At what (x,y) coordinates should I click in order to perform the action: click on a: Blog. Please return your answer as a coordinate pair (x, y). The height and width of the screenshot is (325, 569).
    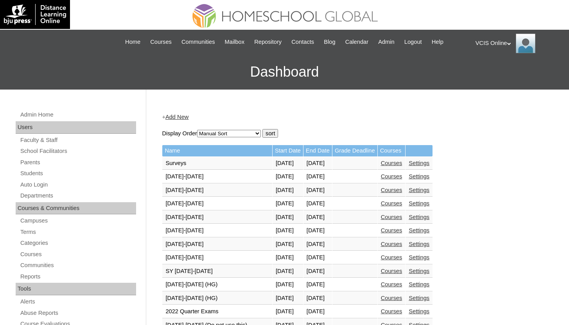
    Looking at the image, I should click on (329, 42).